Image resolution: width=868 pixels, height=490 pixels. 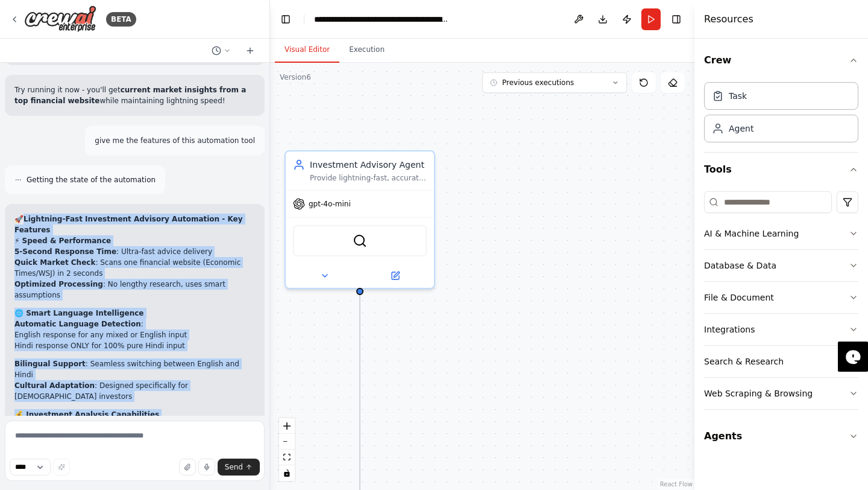 I want to click on strong: 5-Second Response Time, so click(x=65, y=251).